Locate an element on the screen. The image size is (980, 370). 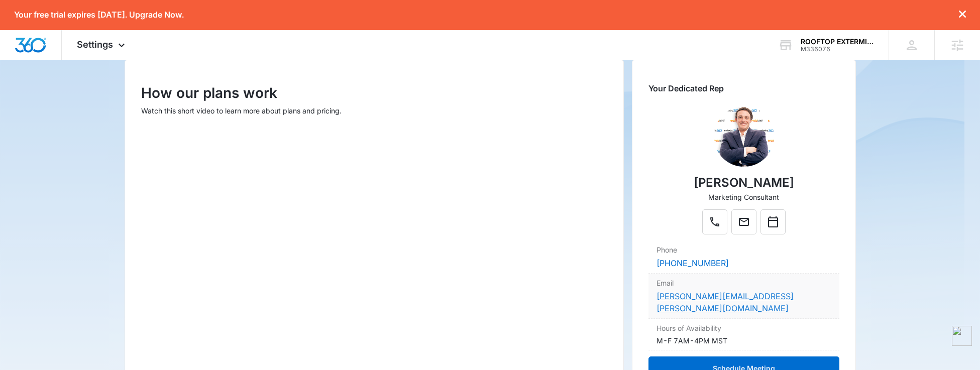
span: Settings is located at coordinates (95, 45).